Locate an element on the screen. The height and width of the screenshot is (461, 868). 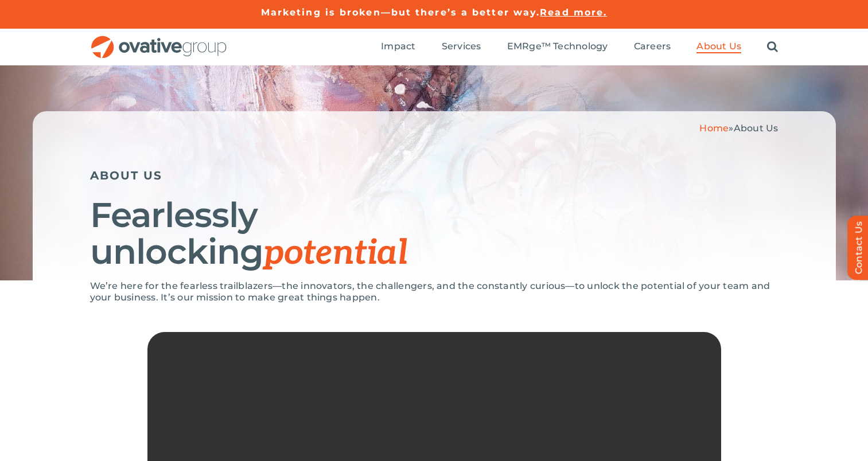
span: Services is located at coordinates (461, 46).